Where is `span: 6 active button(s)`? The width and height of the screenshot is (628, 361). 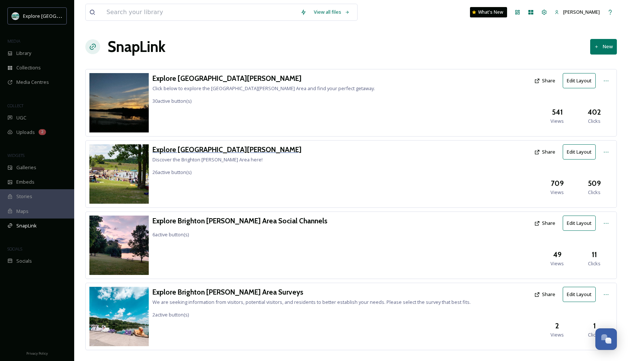
span: 6 active button(s) is located at coordinates (171, 234).